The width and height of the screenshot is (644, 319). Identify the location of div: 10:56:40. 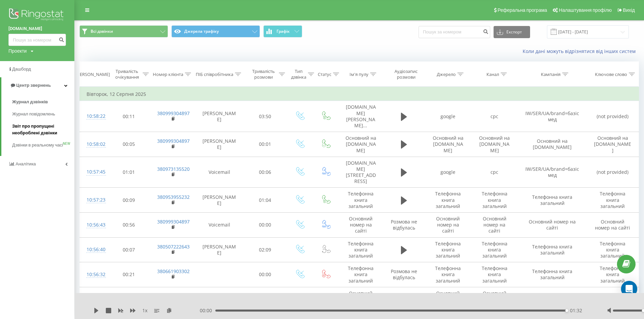
(93, 250).